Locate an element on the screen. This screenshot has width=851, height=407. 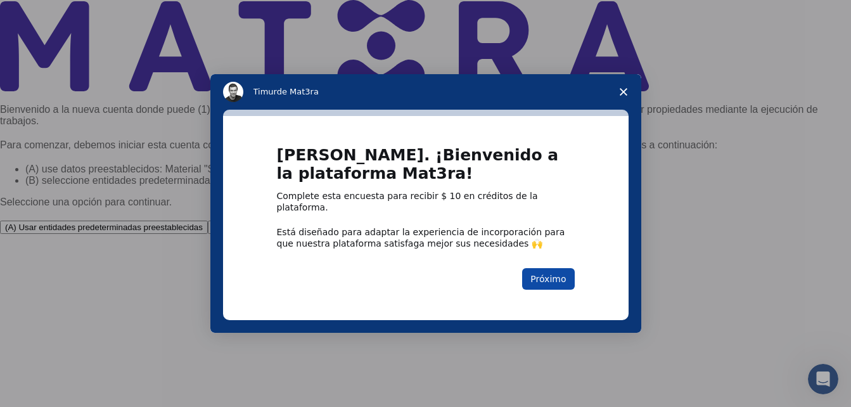
span: Cerrar encuesta is located at coordinates (623, 92).